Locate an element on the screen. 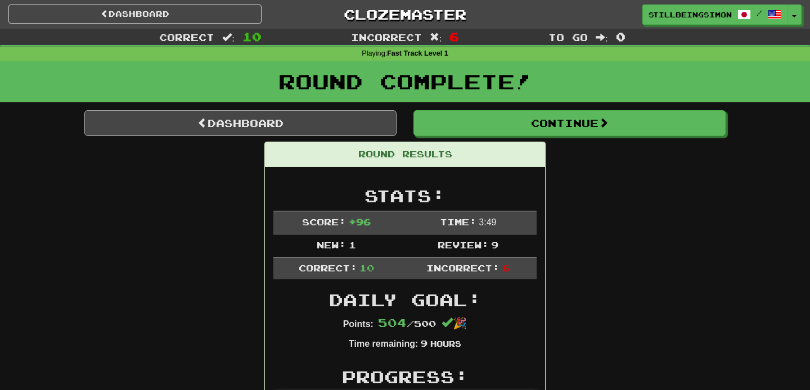  span: Score: is located at coordinates (324, 222).